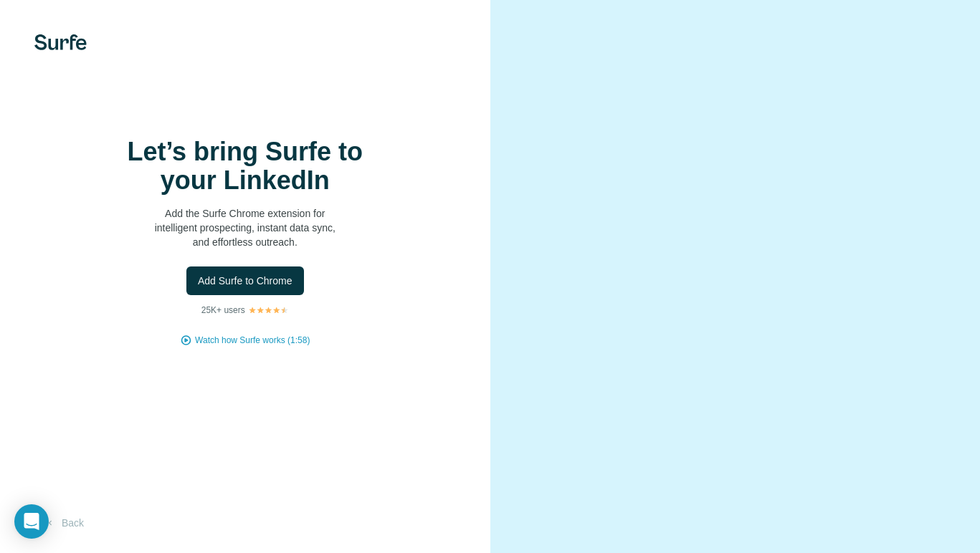 The width and height of the screenshot is (980, 553). I want to click on img: Surfe's logo, so click(60, 42).